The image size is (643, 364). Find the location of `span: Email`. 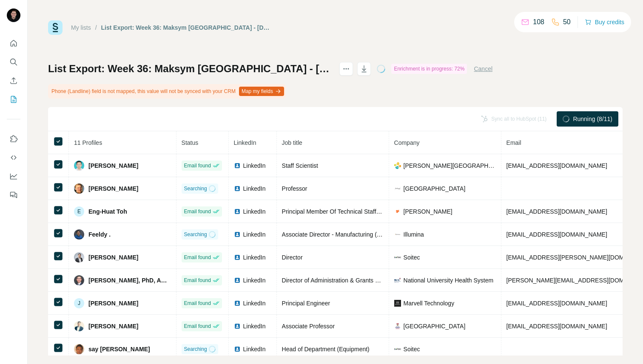

span: Email is located at coordinates (514, 142).